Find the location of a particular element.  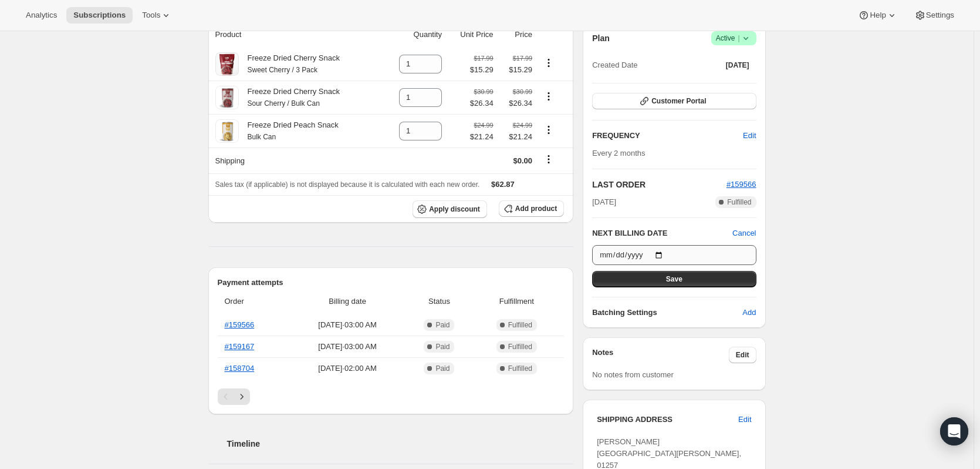

th: Order is located at coordinates (254, 302).